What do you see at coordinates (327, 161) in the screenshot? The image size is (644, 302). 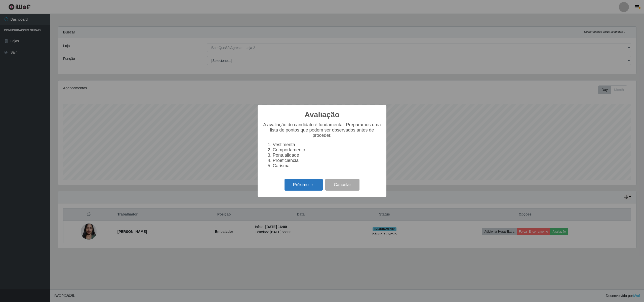 I see `li: Proeficiência` at bounding box center [327, 161].